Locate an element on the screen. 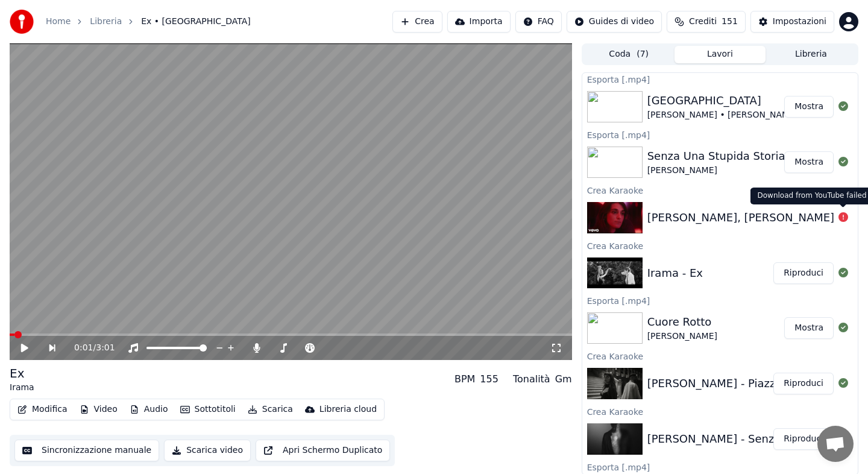 This screenshot has height=474, width=868. button: Crea is located at coordinates (417, 22).